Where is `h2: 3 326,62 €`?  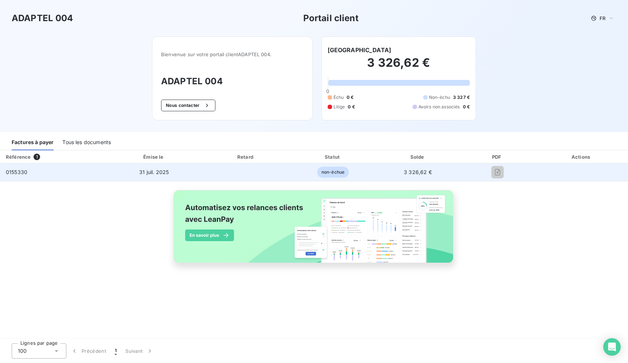
h2: 3 326,62 € is located at coordinates (399, 66).